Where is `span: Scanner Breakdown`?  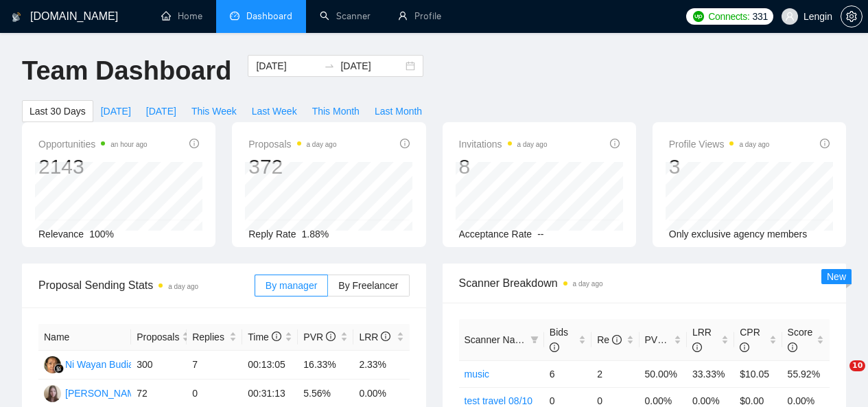 span: Scanner Breakdown is located at coordinates (645, 283).